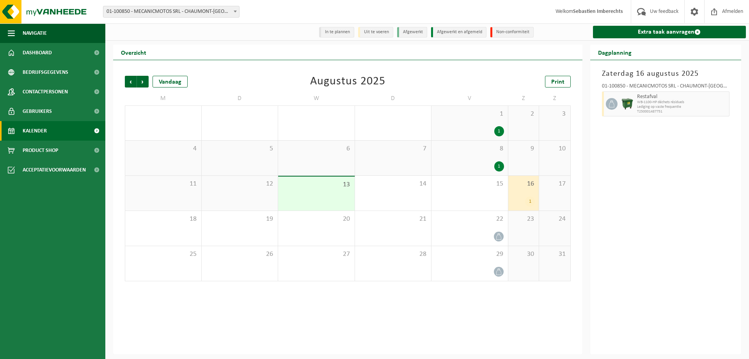 The width and height of the screenshot is (749, 359). I want to click on h2: Dagplanning, so click(615, 52).